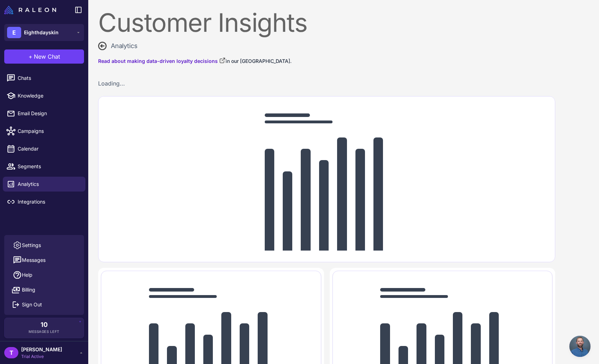  I want to click on button: Messages, so click(44, 260).